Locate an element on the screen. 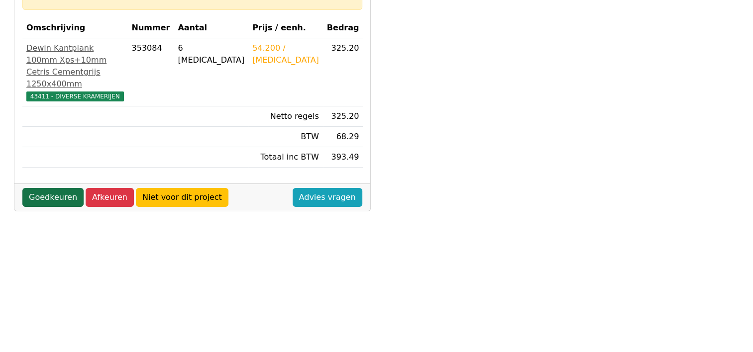 The height and width of the screenshot is (352, 753). span: 43411 - DIVERSE KRAMERIJEN is located at coordinates (75, 97).